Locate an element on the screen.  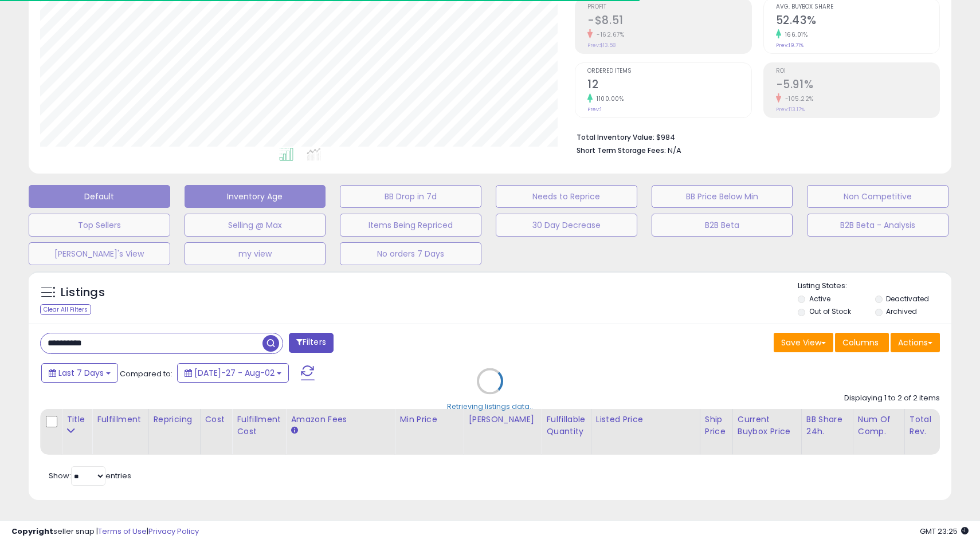
b: Short Term Storage Fees: is located at coordinates (621, 150).